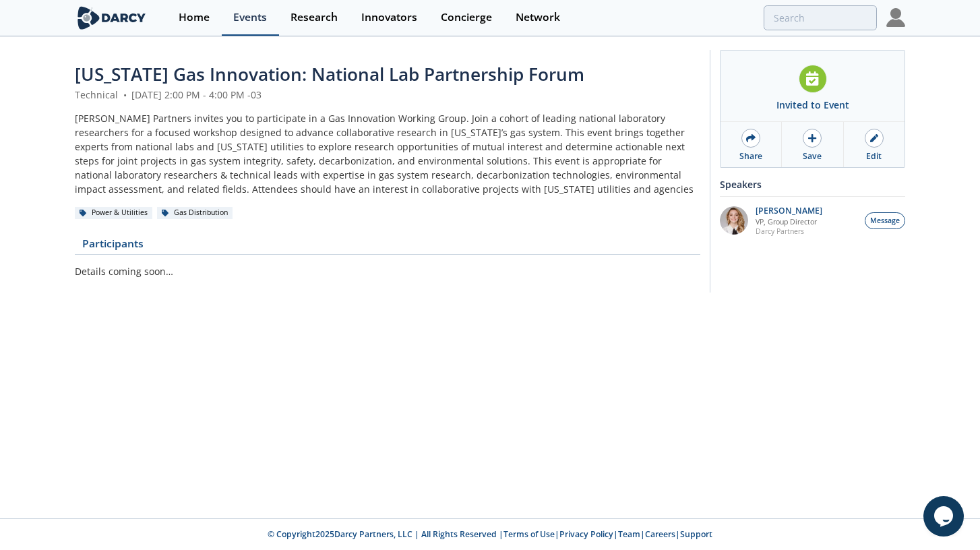 The height and width of the screenshot is (550, 980). What do you see at coordinates (389, 18) in the screenshot?
I see `div: Innovators` at bounding box center [389, 18].